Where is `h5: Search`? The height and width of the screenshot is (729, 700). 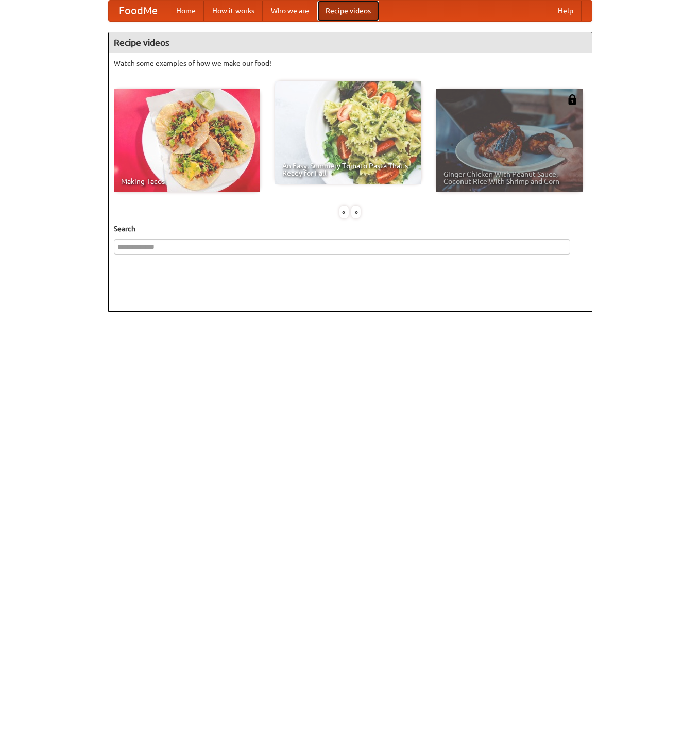
h5: Search is located at coordinates (350, 229).